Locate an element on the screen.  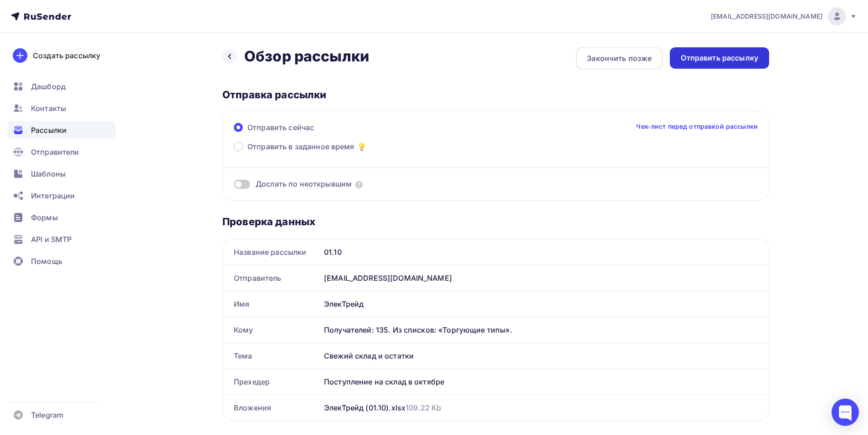
span: Помощь is located at coordinates (47, 261).